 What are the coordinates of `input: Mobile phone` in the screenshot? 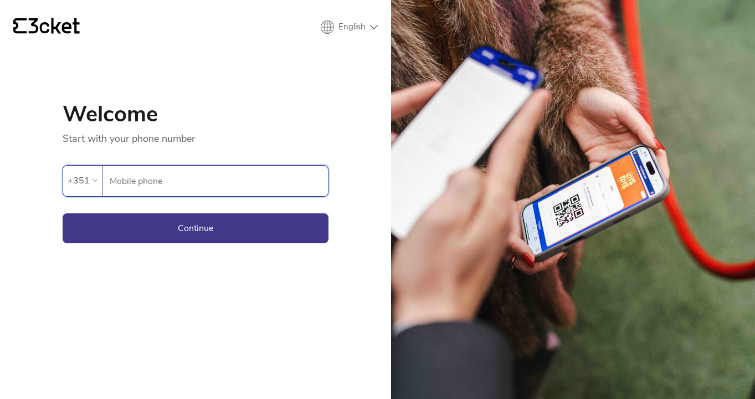 It's located at (218, 181).